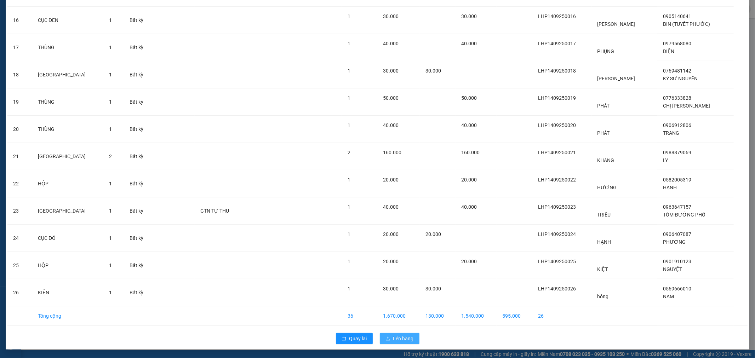  I want to click on td: KIỆN, so click(68, 293).